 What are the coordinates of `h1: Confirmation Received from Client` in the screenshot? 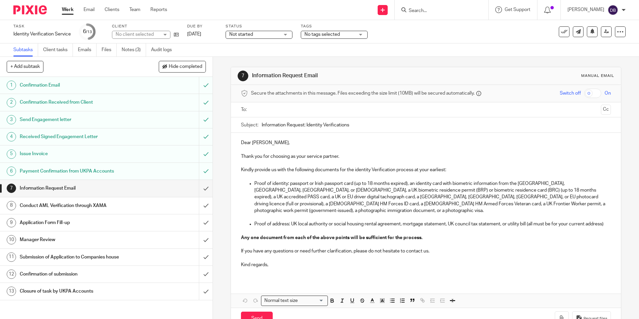 It's located at (77, 102).